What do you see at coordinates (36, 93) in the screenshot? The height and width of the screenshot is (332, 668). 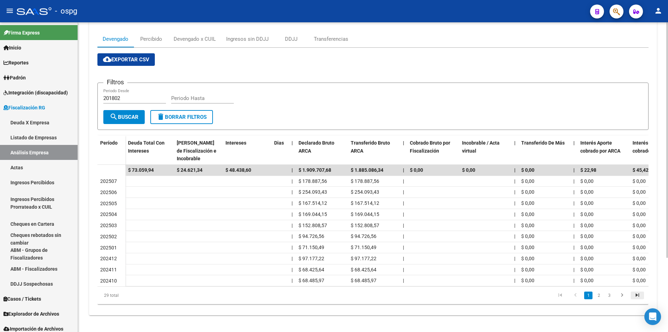 I see `span: Integración (discapacidad)` at bounding box center [36, 93].